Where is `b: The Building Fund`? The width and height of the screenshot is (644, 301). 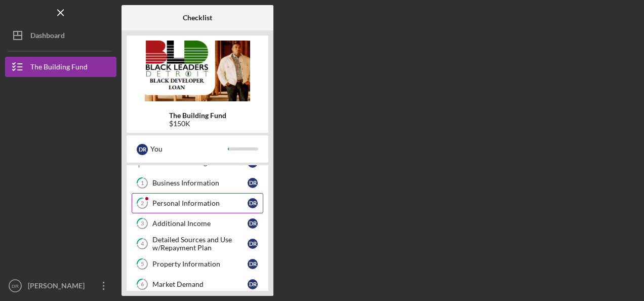 b: The Building Fund is located at coordinates (198, 115).